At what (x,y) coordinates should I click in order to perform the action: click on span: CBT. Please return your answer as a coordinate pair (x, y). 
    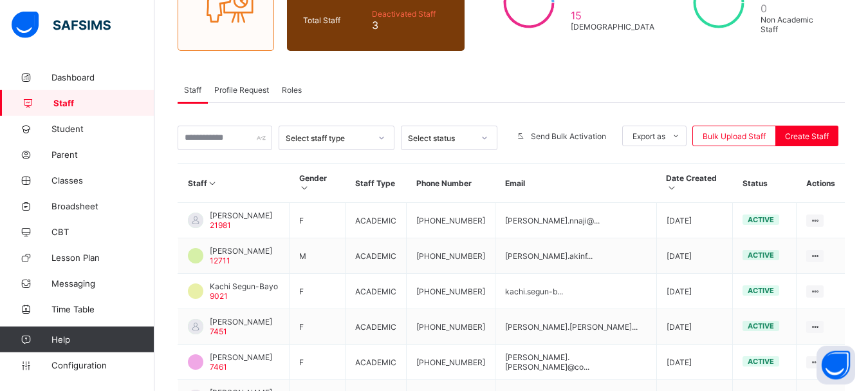
    Looking at the image, I should click on (103, 232).